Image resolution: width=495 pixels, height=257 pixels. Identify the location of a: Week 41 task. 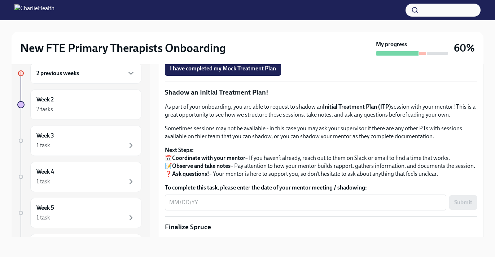
(79, 177).